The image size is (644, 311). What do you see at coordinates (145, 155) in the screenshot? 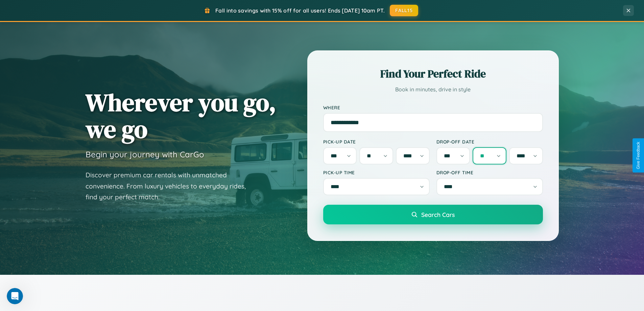
I see `h3: Begin your journey with CarGo` at bounding box center [145, 155].